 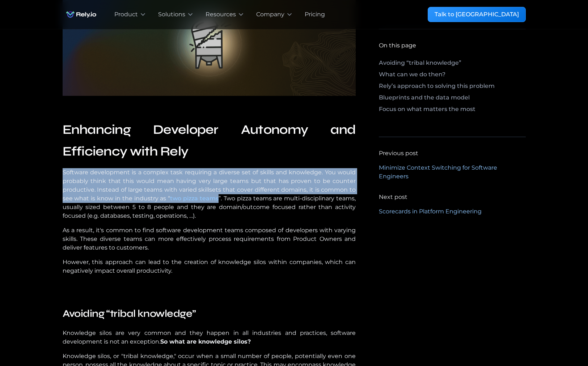 I want to click on div: Minimize Context Switching for Software Engineers, so click(x=452, y=172).